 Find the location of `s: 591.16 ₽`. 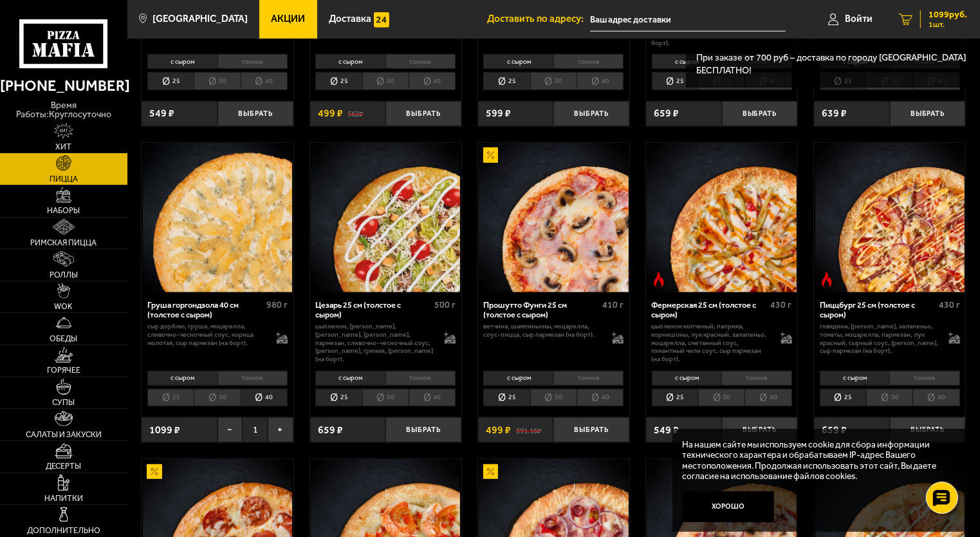

s: 591.16 ₽ is located at coordinates (529, 430).